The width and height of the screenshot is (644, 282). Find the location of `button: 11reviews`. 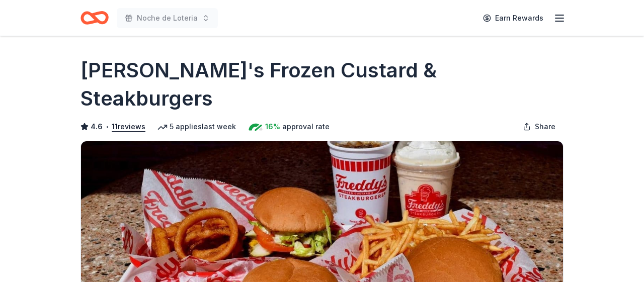

button: 11reviews is located at coordinates (128, 127).